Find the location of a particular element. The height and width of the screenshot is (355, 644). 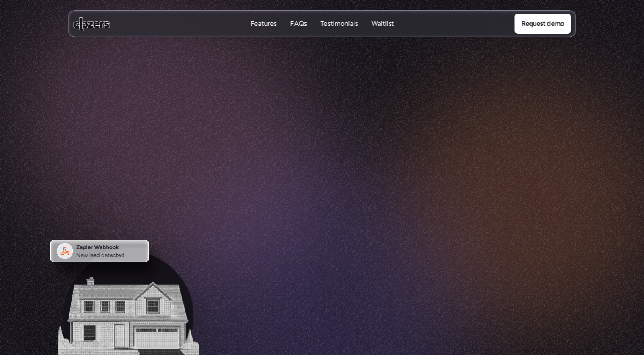

span: r is located at coordinates (423, 148).